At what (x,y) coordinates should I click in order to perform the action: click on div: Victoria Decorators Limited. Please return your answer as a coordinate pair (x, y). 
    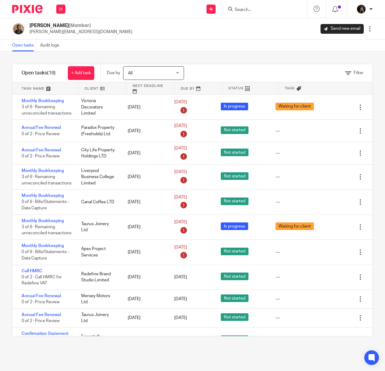
    Looking at the image, I should click on (98, 107).